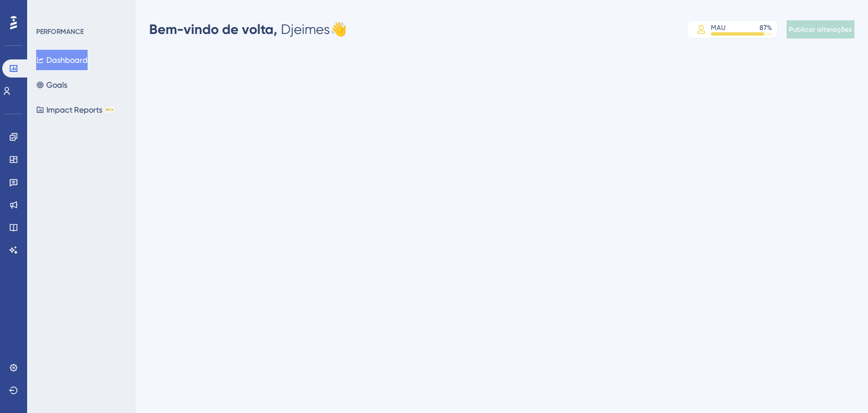 This screenshot has height=413, width=868. I want to click on button: Publicar alterações, so click(820, 29).